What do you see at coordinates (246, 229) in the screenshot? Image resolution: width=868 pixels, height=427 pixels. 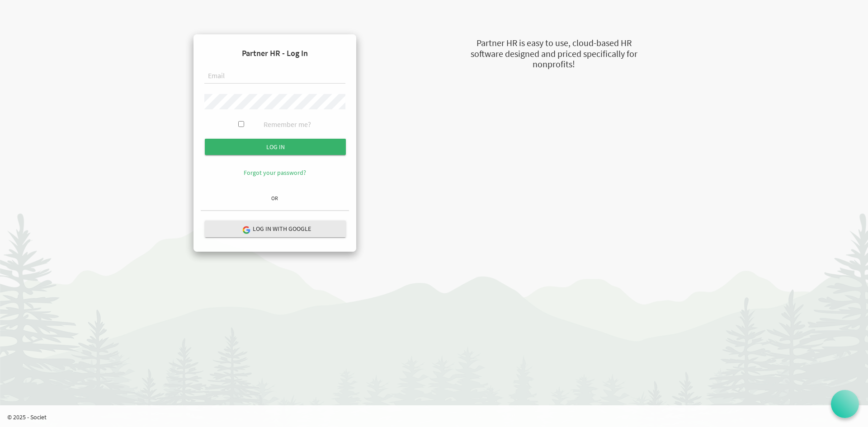 I see `img: google-logo.png` at bounding box center [246, 229].